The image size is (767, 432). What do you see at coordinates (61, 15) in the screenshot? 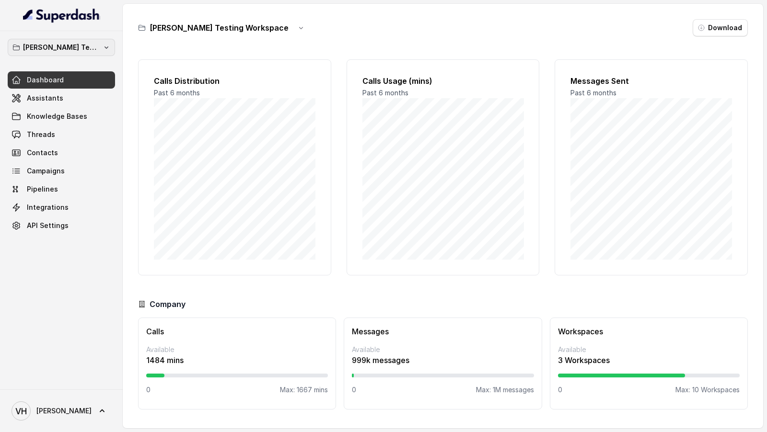
I see `img: light.svg` at bounding box center [61, 15].